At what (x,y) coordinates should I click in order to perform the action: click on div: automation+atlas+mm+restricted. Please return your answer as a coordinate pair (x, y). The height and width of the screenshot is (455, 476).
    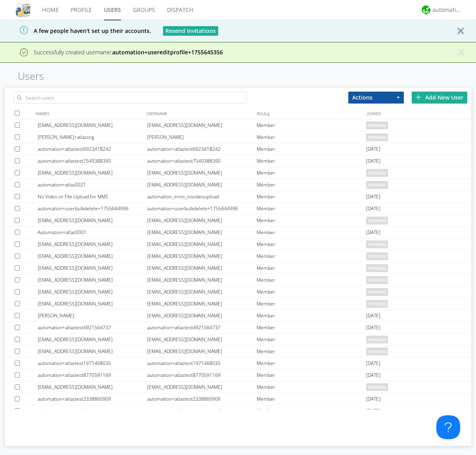
    Looking at the image, I should click on (202, 411).